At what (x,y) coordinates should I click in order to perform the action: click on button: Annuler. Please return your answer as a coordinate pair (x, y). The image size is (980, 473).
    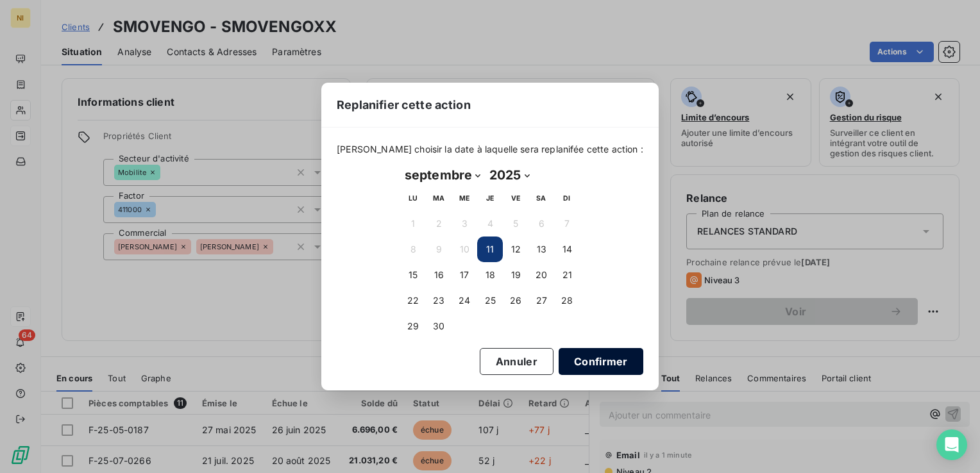
    Looking at the image, I should click on (516, 362).